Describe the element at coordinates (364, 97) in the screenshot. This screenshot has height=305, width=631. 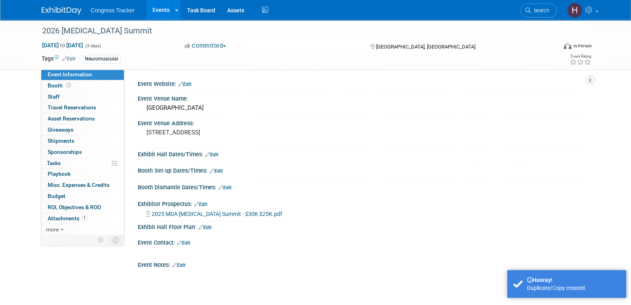
I see `div: Event Venue Name:` at that location.